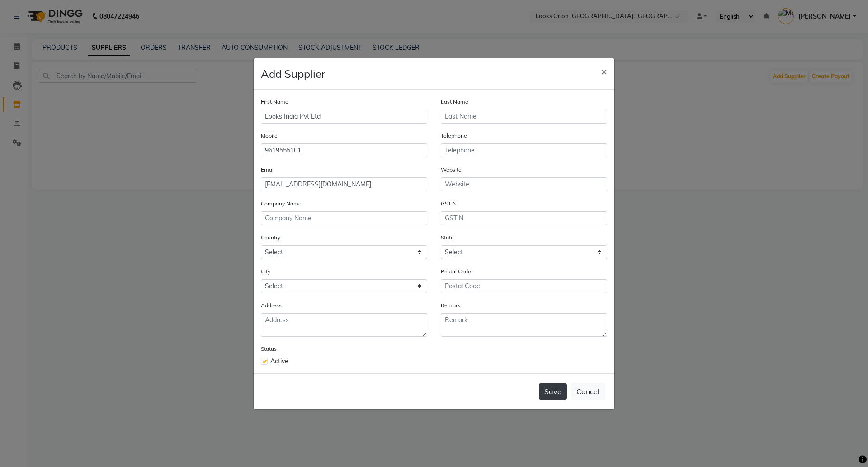 This screenshot has width=868, height=467. Describe the element at coordinates (448, 203) in the screenshot. I see `label: GSTIN` at that location.